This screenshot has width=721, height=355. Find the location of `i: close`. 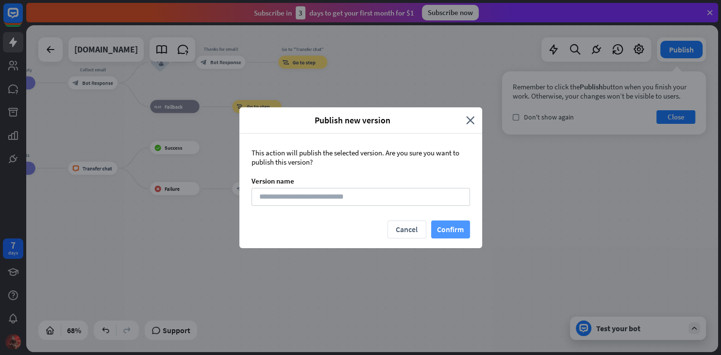

i: close is located at coordinates (471, 120).